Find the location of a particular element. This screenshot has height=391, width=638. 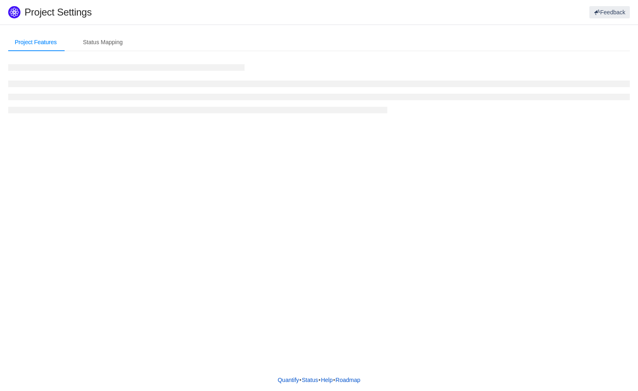

a: Help is located at coordinates (327, 380).